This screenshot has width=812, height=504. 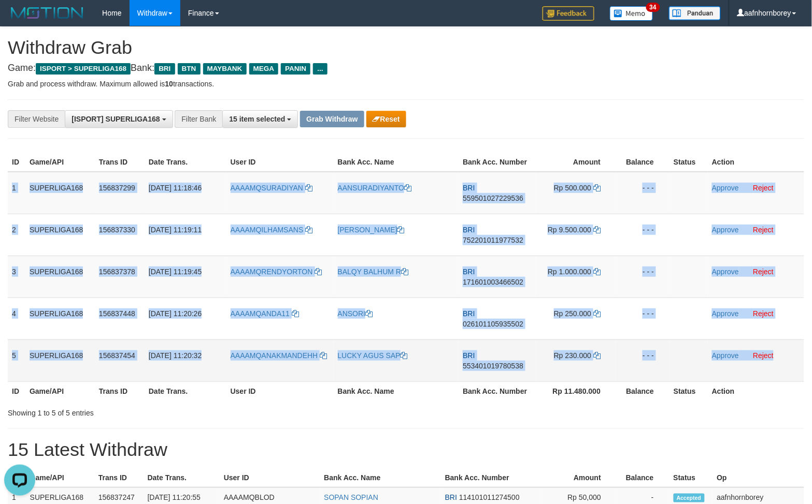 What do you see at coordinates (60, 478) in the screenshot?
I see `th: Game/API` at bounding box center [60, 478].